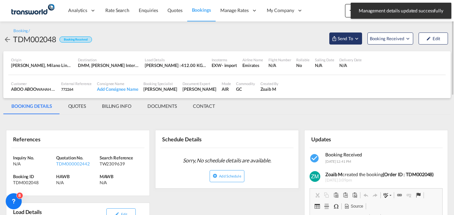 The image size is (454, 215). I want to click on div: Emirates, so click(253, 65).